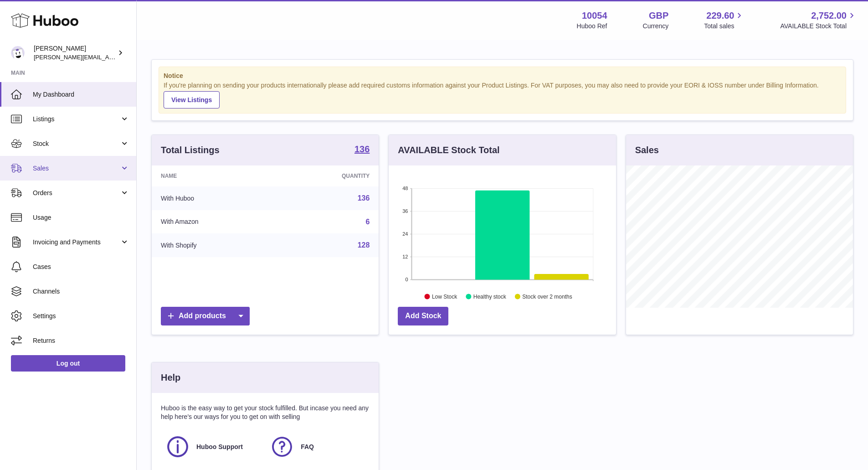  I want to click on h3: Help, so click(171, 378).